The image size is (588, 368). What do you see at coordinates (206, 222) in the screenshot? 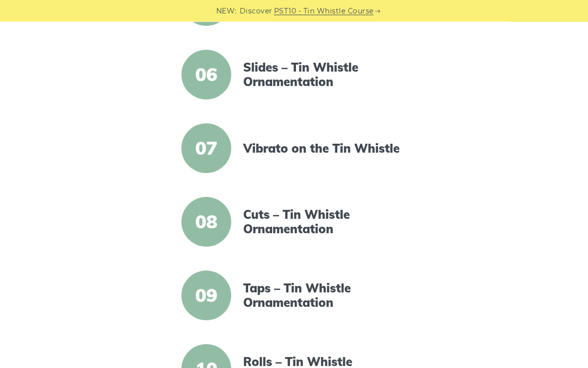
I see `span: 08` at bounding box center [206, 222].